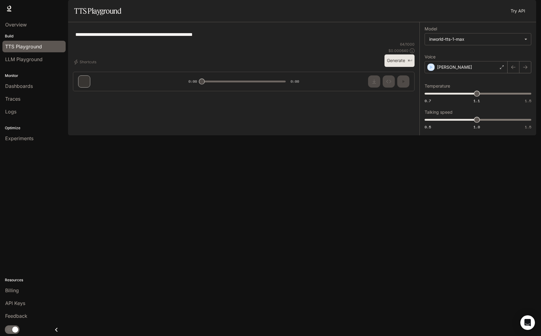 This screenshot has height=336, width=541. I want to click on p: Voice, so click(430, 57).